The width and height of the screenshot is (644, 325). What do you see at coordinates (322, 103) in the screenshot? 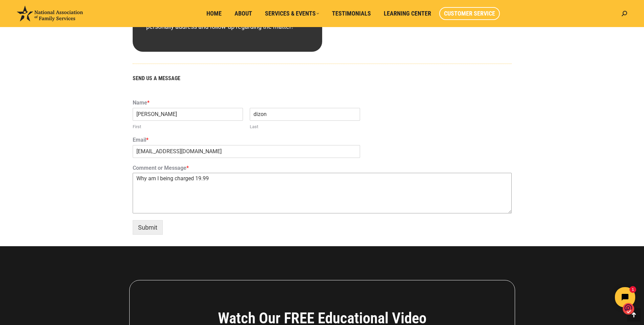
I see `label: Name` at bounding box center [322, 103].